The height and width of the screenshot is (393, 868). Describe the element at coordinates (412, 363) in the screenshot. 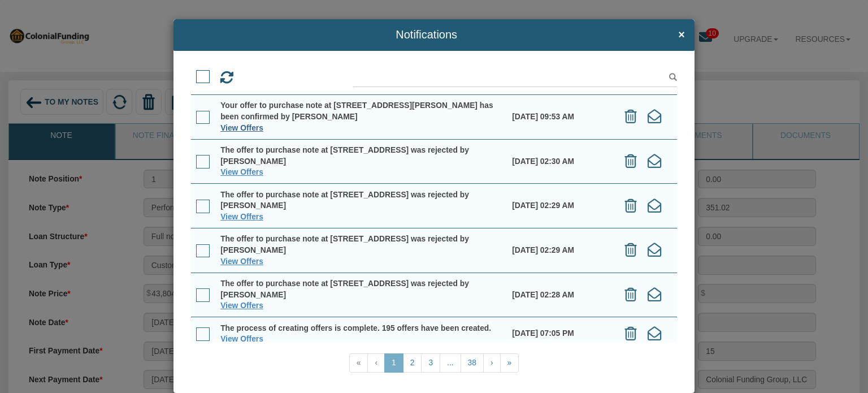

I see `a: 2` at that location.